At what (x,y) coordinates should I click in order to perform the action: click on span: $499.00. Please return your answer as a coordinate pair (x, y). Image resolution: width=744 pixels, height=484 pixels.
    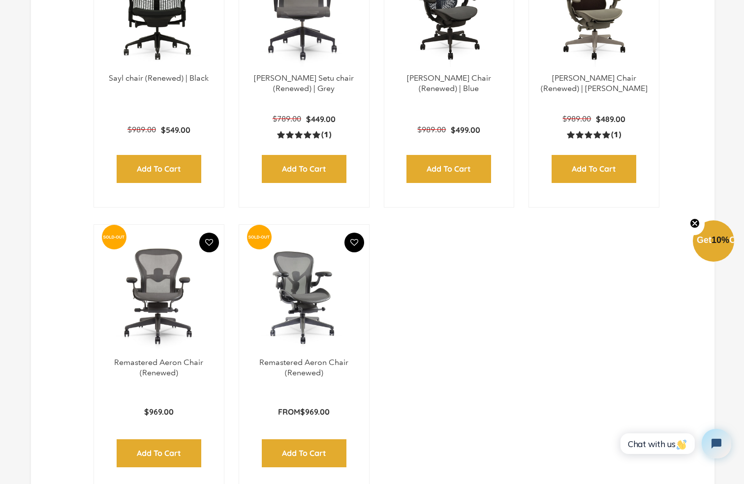
    Looking at the image, I should click on (466, 130).